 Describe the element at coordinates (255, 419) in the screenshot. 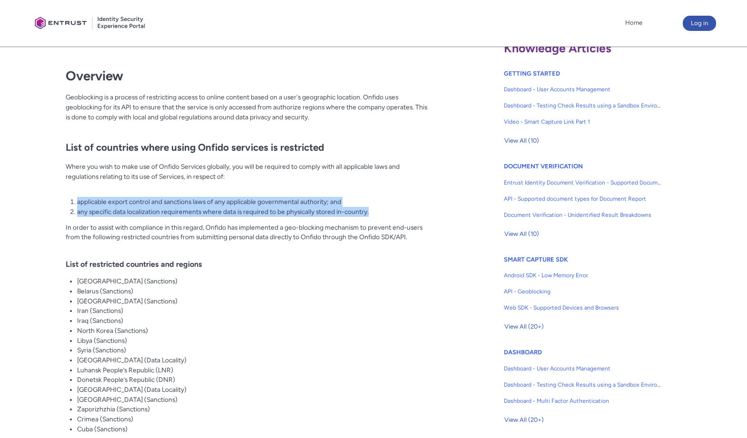

I see `li: Crimea (Sanctions)` at that location.